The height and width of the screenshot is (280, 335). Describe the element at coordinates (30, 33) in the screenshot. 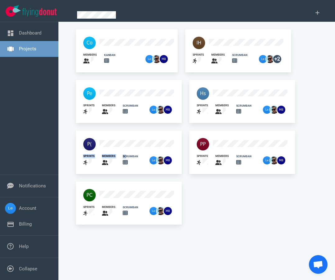

I see `a: Dashboard` at that location.